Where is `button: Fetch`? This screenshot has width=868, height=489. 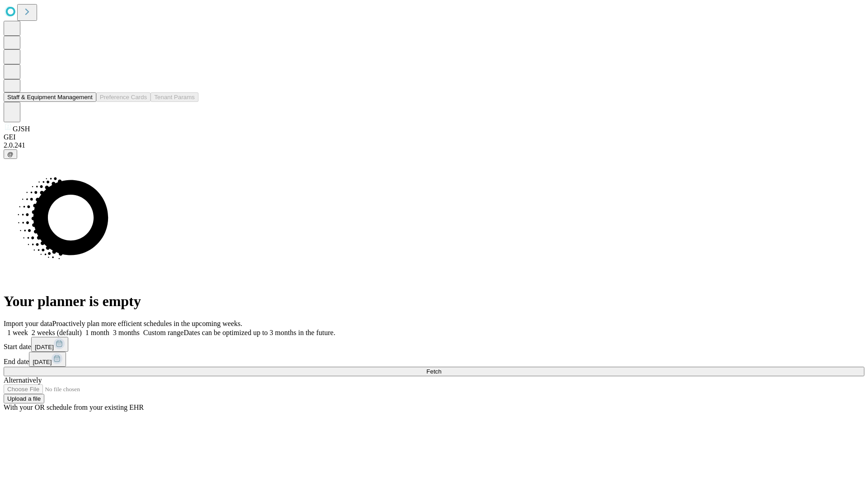
button: Fetch is located at coordinates (434, 371).